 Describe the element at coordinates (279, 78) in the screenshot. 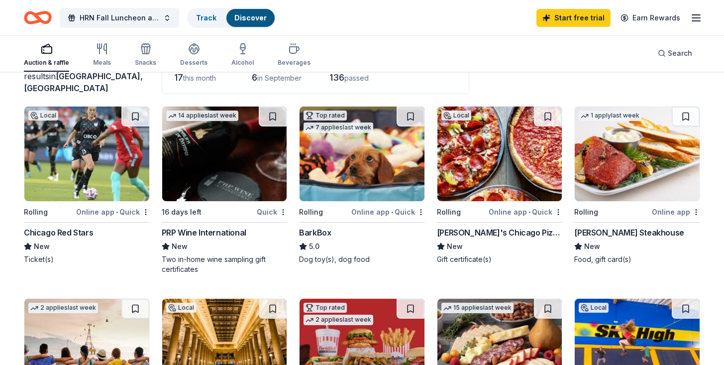

I see `span: in September` at that location.